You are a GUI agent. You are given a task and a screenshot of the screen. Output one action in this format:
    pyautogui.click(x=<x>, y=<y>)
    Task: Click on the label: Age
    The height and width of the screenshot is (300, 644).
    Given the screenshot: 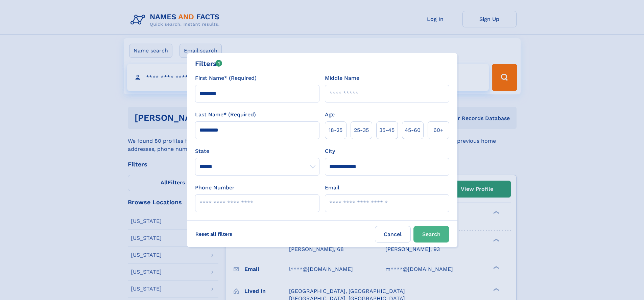 What is the action you would take?
    pyautogui.click(x=330, y=115)
    